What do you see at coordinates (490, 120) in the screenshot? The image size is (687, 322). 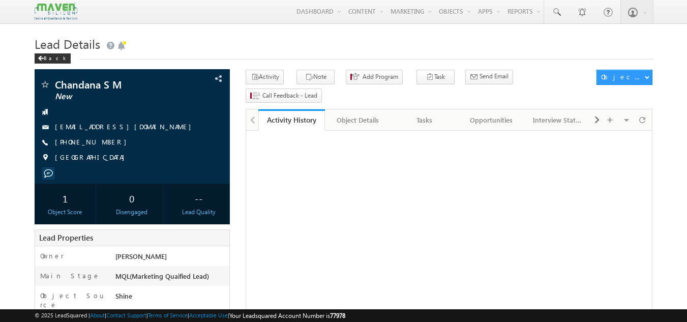 I see `div: Opportunities` at bounding box center [490, 120].